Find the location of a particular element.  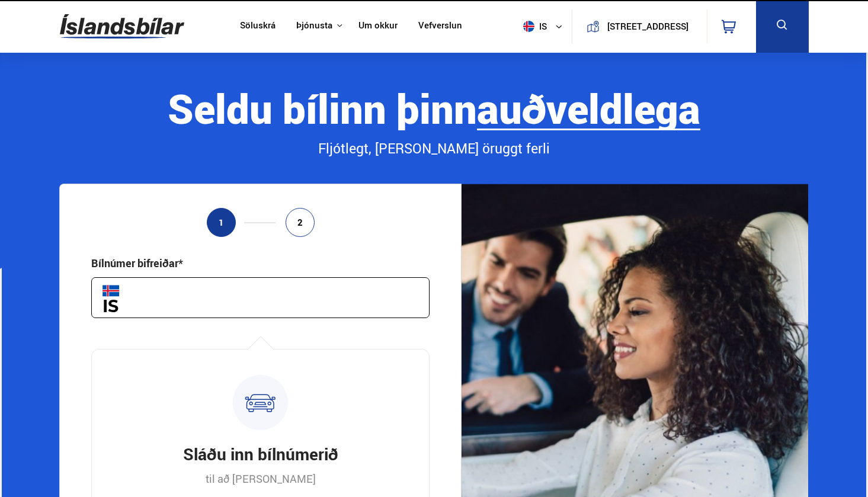

a: Um okkur is located at coordinates (378, 26).